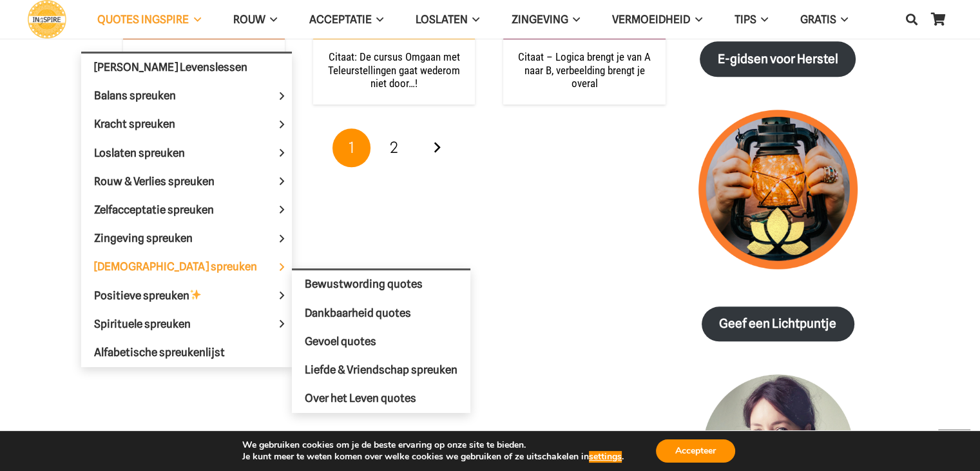  What do you see at coordinates (650, 20) in the screenshot?
I see `span: VERMOEIDHEID` at bounding box center [650, 20].